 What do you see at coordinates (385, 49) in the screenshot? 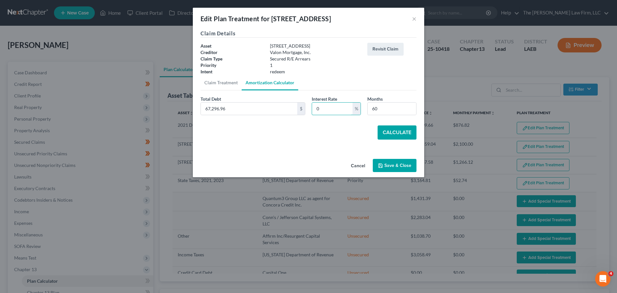
I see `button: Revisit Claim` at bounding box center [385, 49].